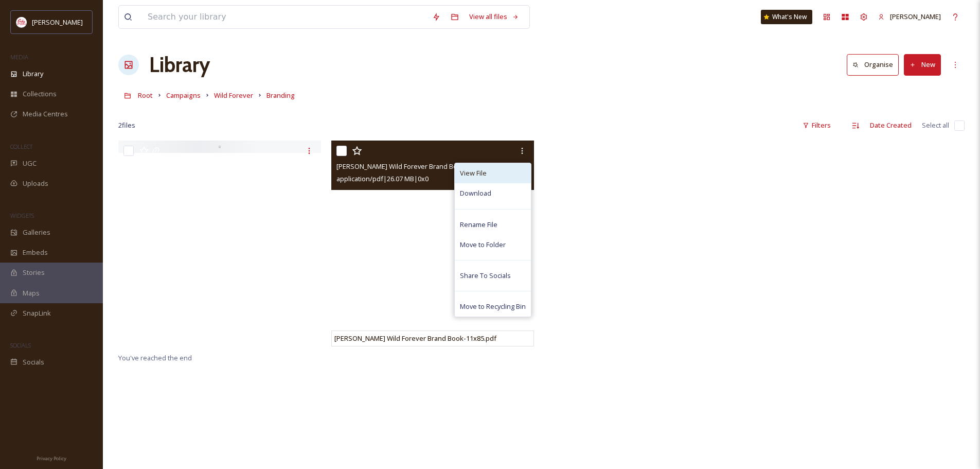 Image resolution: width=980 pixels, height=469 pixels. What do you see at coordinates (22, 215) in the screenshot?
I see `span: WIDGETS` at bounding box center [22, 215].